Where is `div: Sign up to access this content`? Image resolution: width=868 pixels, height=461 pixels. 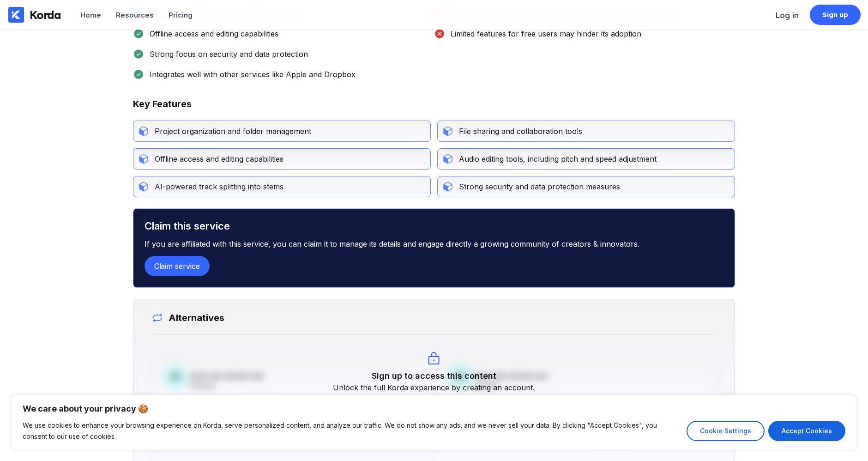
div: Sign up to access this content is located at coordinates (434, 376).